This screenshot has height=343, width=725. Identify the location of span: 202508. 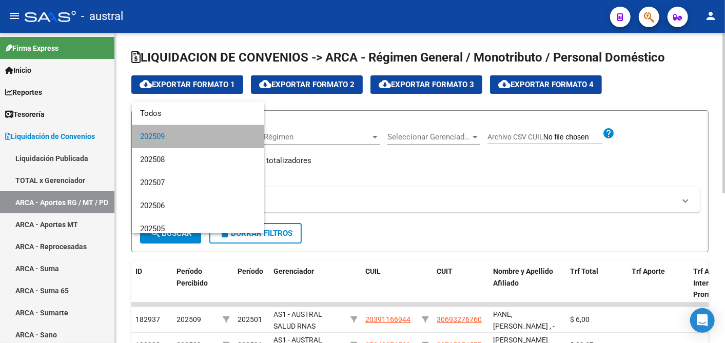
(198, 160).